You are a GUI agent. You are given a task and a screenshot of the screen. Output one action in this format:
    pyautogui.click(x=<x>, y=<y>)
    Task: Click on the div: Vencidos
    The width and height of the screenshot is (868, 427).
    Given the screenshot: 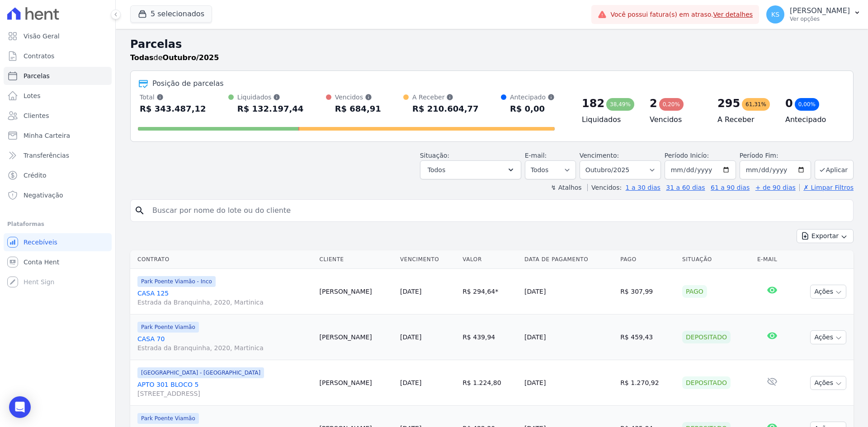 What is the action you would take?
    pyautogui.click(x=358, y=97)
    